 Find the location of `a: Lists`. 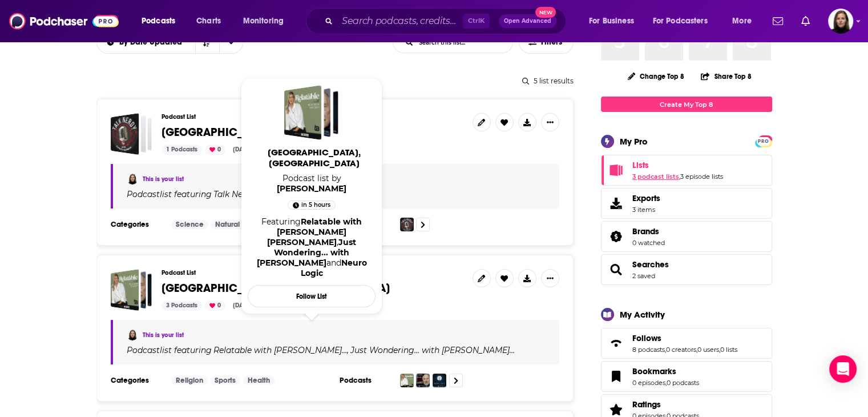

a: Lists is located at coordinates (677, 165).